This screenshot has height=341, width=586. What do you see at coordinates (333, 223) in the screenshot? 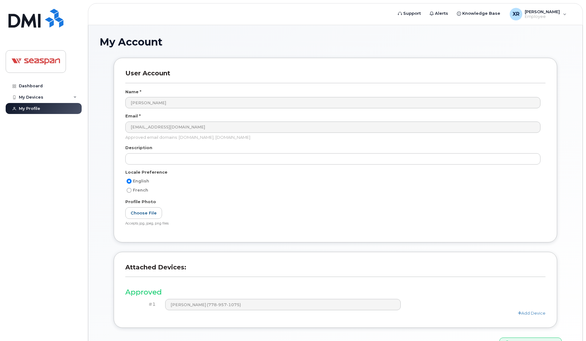
I see `div: Accepts jpg, jpeg, png files` at bounding box center [333, 223].